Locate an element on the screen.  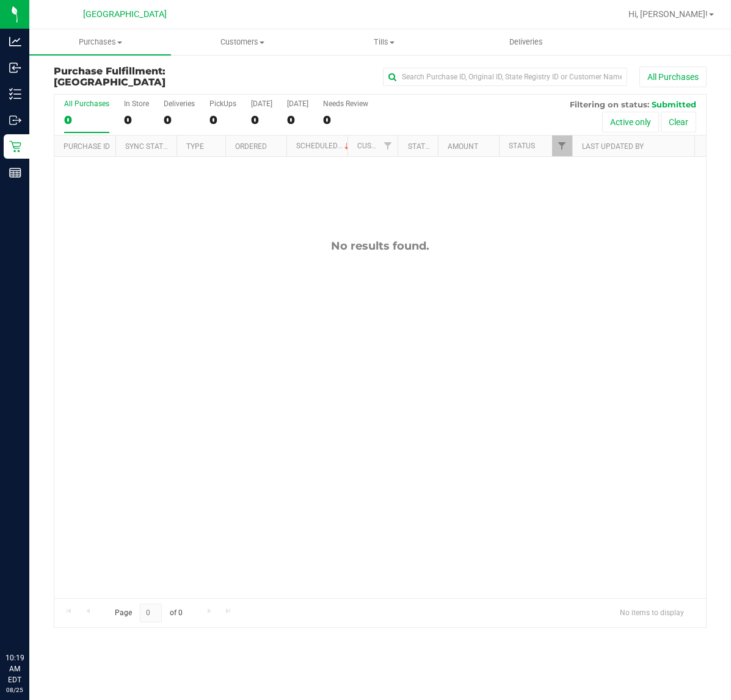
span: Deliveries is located at coordinates (526, 42).